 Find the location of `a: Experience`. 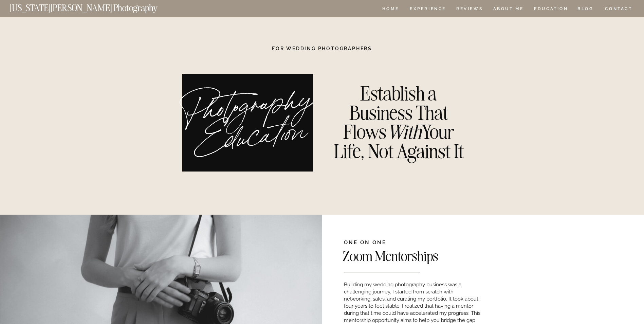

a: Experience is located at coordinates (428, 10).